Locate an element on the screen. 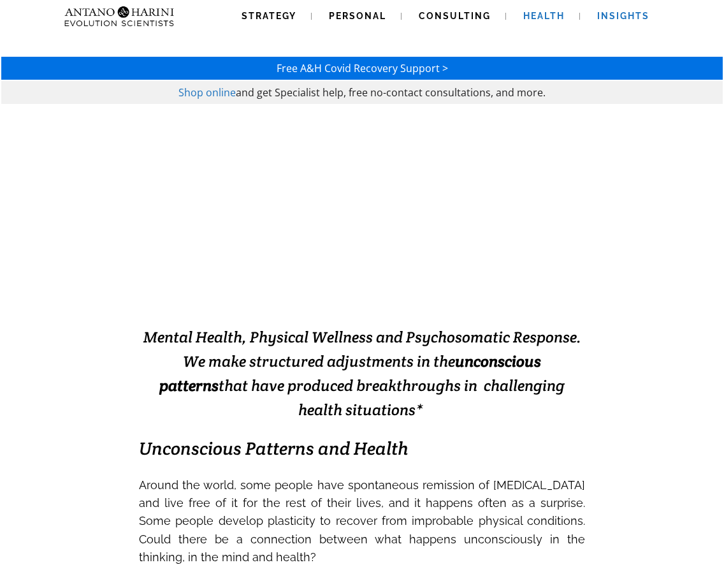 The height and width of the screenshot is (588, 724). span: Insights is located at coordinates (623, 16).